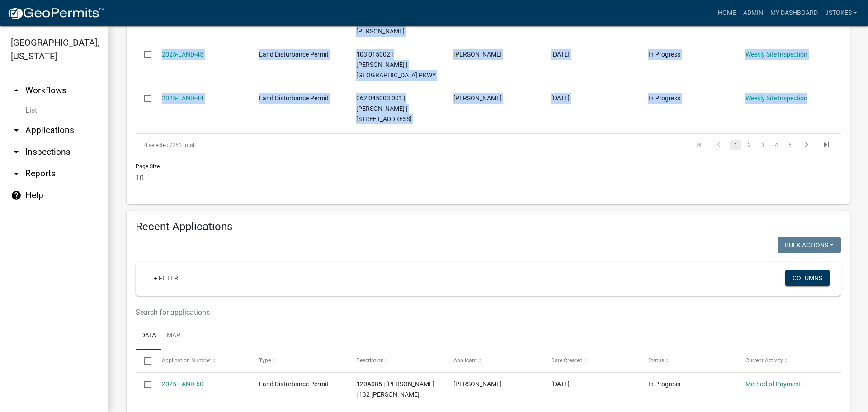 The height and width of the screenshot is (412, 868). Describe the element at coordinates (477, 54) in the screenshot. I see `span: Greg Tolan` at that location.